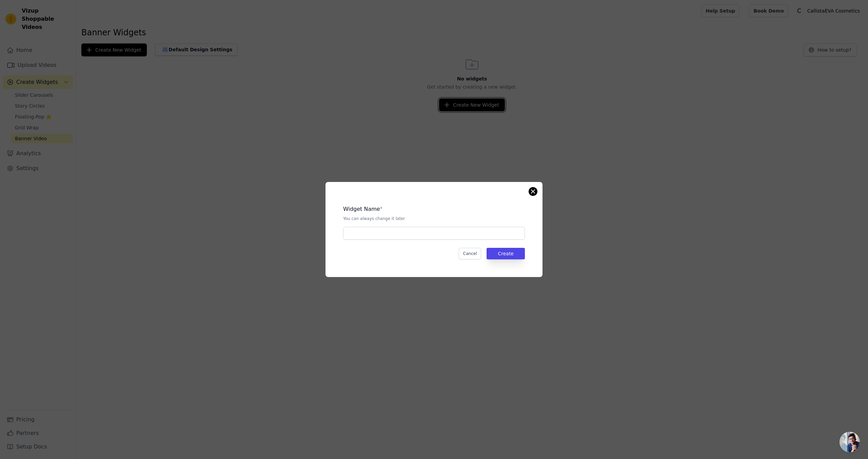  I want to click on button: Cancel, so click(470, 253).